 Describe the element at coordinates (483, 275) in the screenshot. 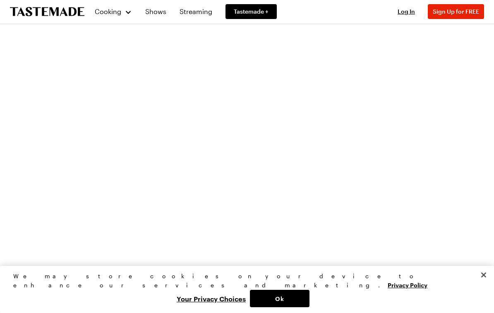

I see `button: Close` at that location.